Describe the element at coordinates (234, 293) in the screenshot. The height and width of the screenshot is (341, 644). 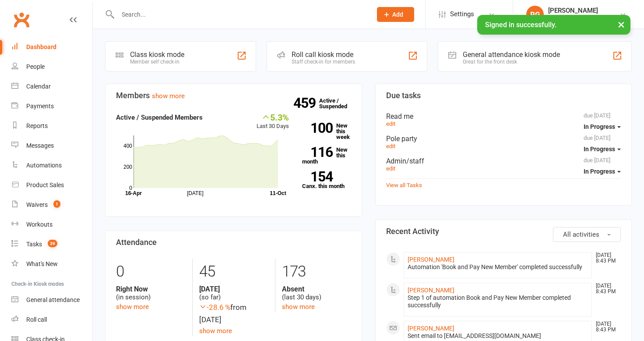
I see `div: (so far)` at that location.